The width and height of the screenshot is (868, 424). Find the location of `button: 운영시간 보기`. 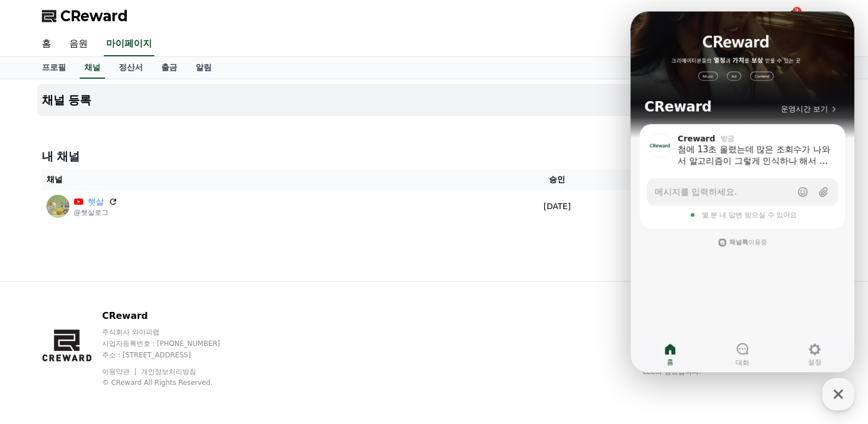

button: 운영시간 보기 is located at coordinates (178, 97).